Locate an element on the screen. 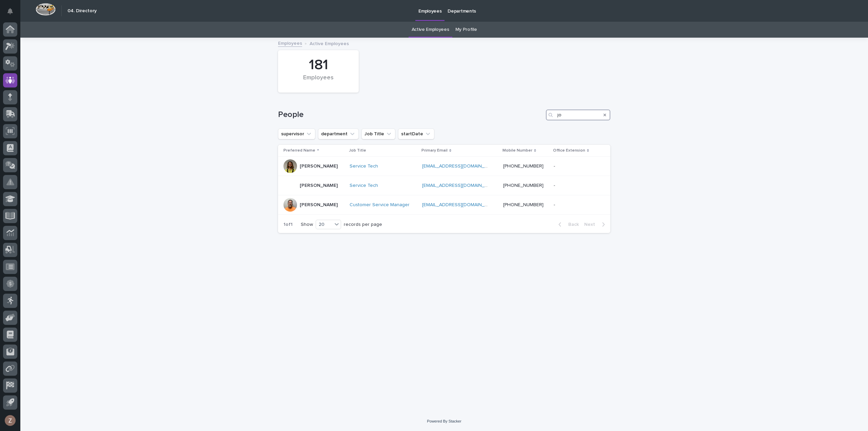  div: Search is located at coordinates (578, 115).